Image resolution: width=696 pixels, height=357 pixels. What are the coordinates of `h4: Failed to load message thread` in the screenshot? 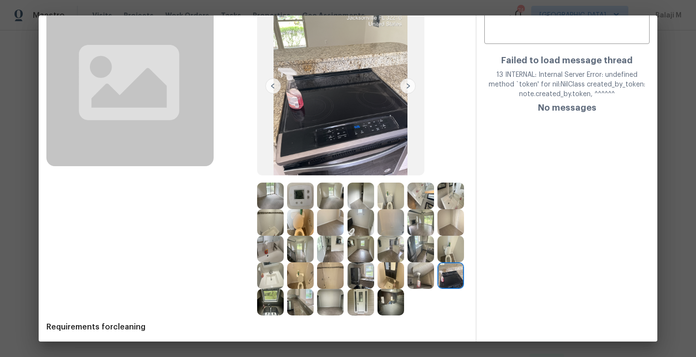 It's located at (567, 60).